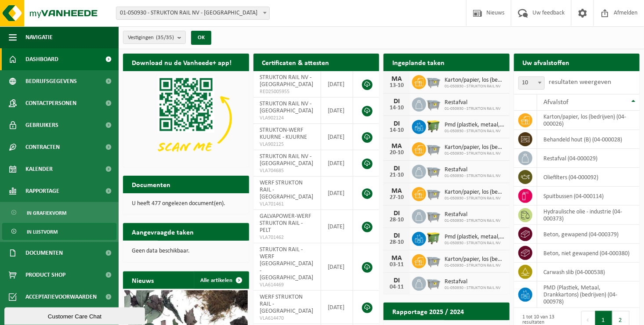 The width and height of the screenshot is (644, 325). I want to click on h2: Rapportage 2025 / 2024, so click(428, 311).